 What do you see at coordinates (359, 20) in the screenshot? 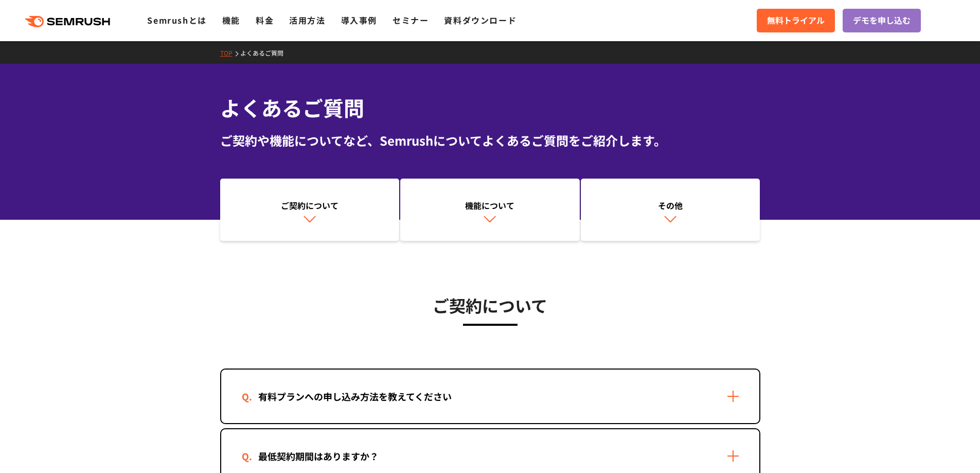
I see `a: 導入事例` at bounding box center [359, 20].